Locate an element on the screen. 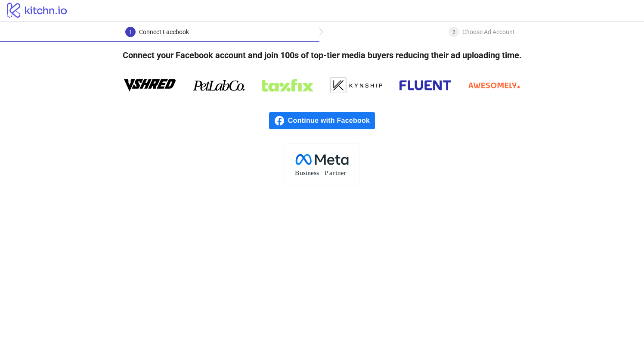  span: 2 is located at coordinates (454, 32).